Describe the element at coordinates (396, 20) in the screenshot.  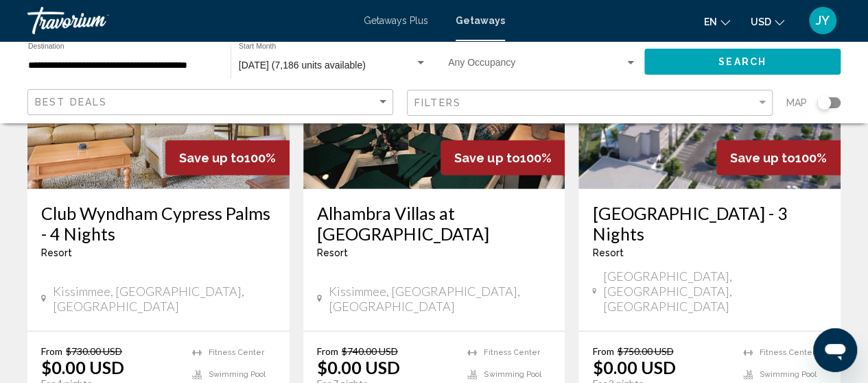
I see `span: Getaways Plus` at that location.